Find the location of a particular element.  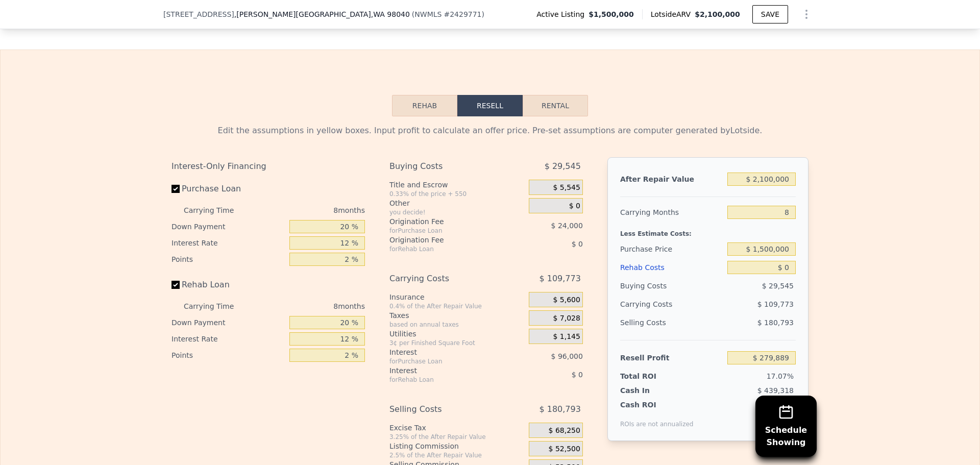

div: After Repair Value is located at coordinates (671, 179).